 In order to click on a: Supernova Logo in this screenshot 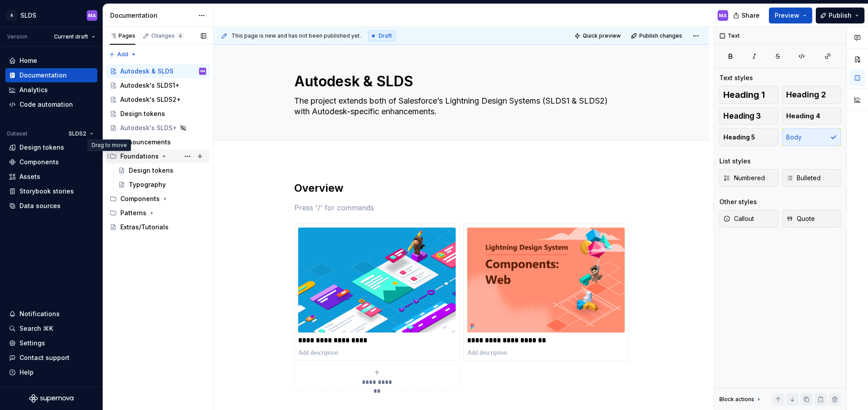, I will do `click(51, 398)`.